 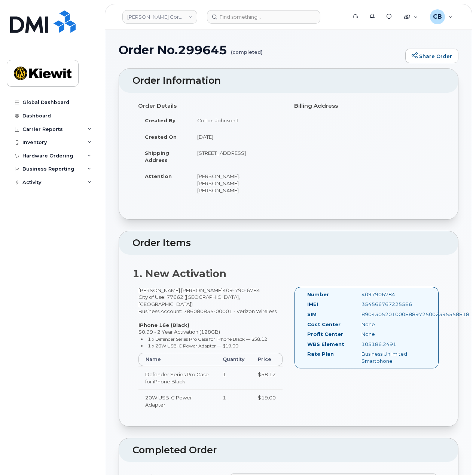 I want to click on strong: iPhone 16e (Black), so click(x=164, y=325).